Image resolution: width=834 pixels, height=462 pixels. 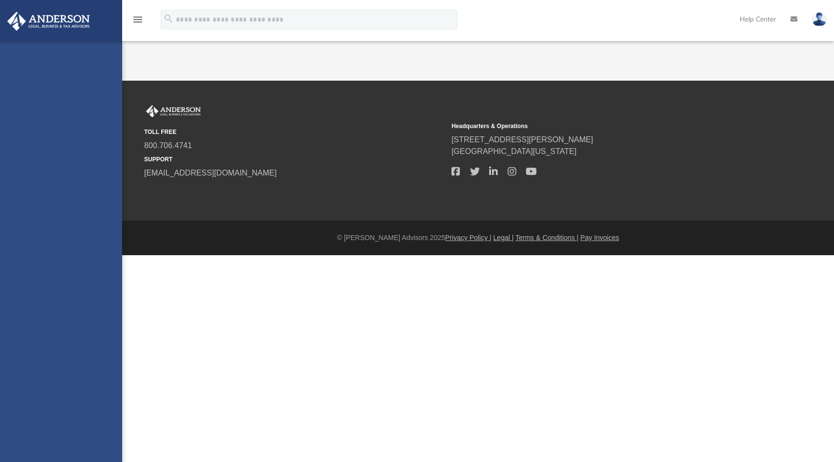 What do you see at coordinates (168, 19) in the screenshot?
I see `i: search` at bounding box center [168, 19].